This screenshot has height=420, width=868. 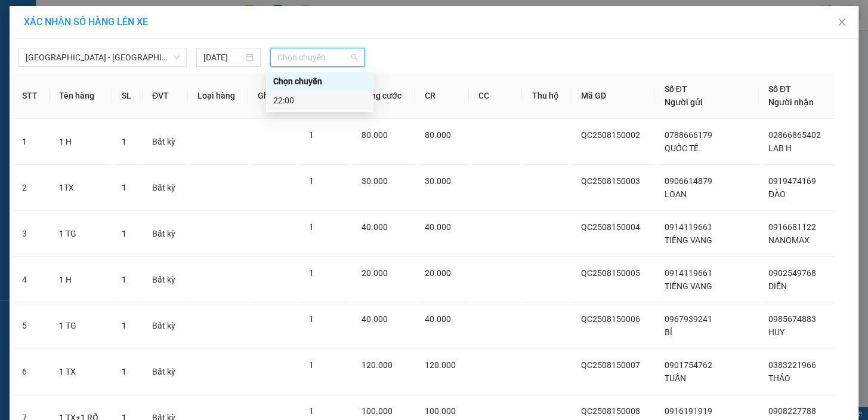 I want to click on span: Người gửi, so click(x=683, y=102).